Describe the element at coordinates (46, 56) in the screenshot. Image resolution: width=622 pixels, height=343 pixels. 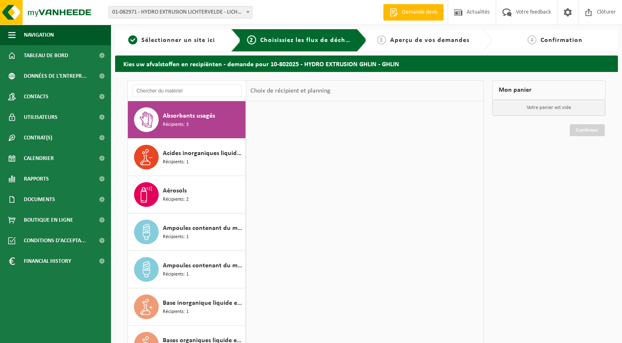
I see `span: Tableau de bord` at that location.